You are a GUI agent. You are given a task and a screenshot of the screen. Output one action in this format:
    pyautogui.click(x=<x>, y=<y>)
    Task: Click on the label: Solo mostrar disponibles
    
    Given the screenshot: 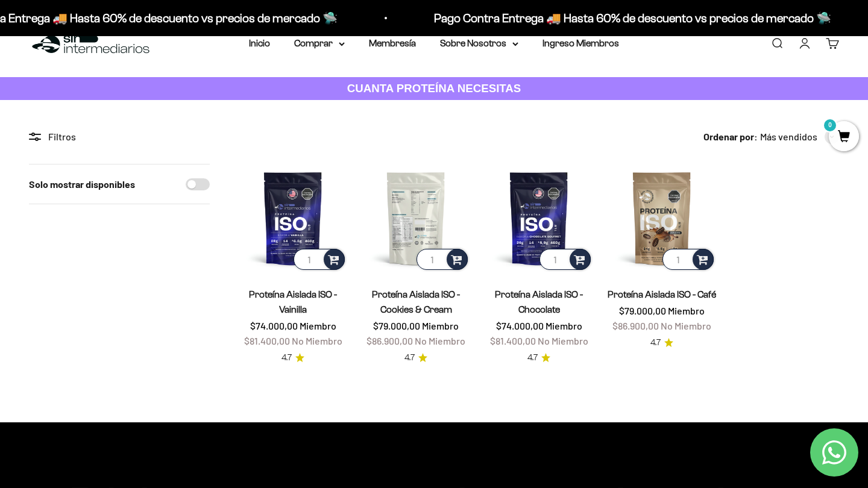 What is the action you would take?
    pyautogui.click(x=82, y=184)
    